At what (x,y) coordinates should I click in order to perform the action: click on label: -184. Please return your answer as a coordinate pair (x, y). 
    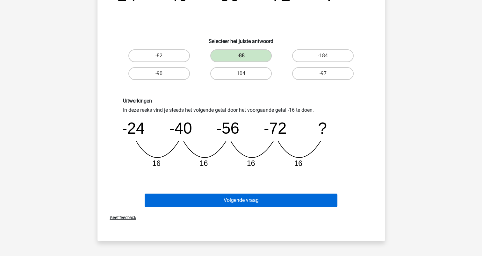
    Looking at the image, I should click on (323, 56).